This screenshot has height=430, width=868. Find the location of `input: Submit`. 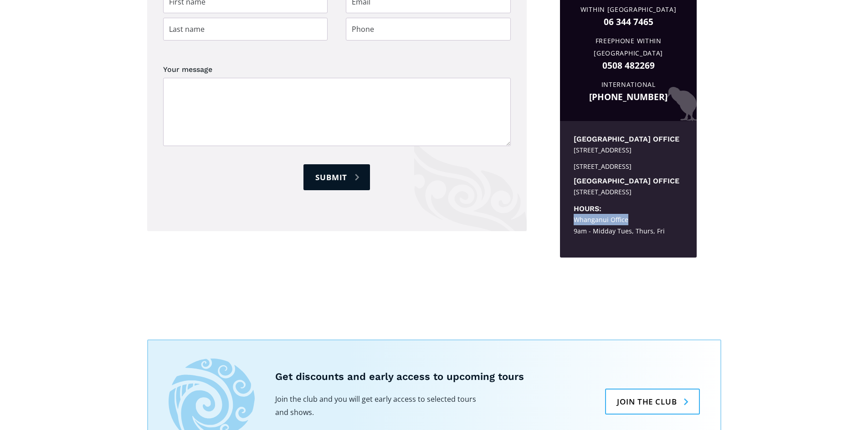

input: Submit is located at coordinates (337, 177).